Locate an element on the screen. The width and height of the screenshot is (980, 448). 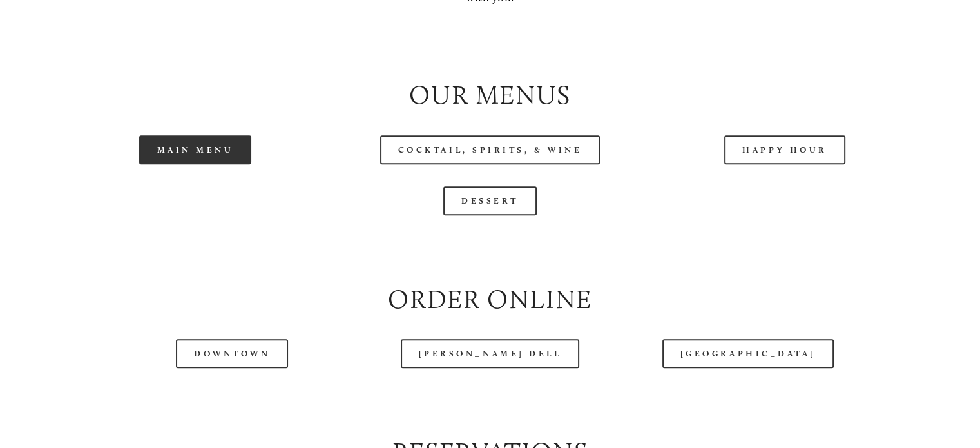
h2: Our Menus is located at coordinates (489, 95).